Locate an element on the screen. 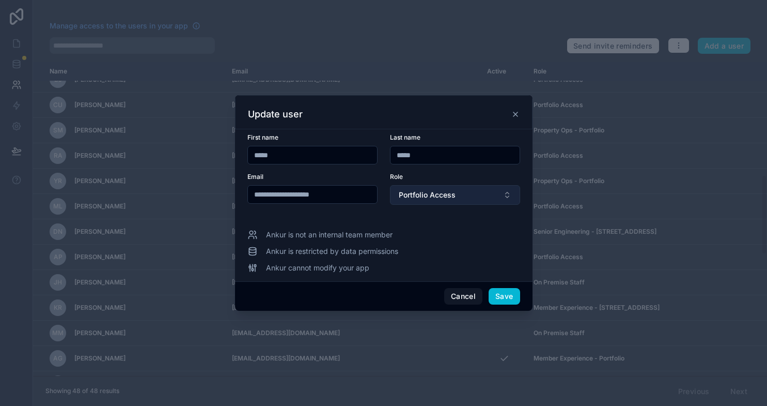  span: Last name is located at coordinates (405, 137).